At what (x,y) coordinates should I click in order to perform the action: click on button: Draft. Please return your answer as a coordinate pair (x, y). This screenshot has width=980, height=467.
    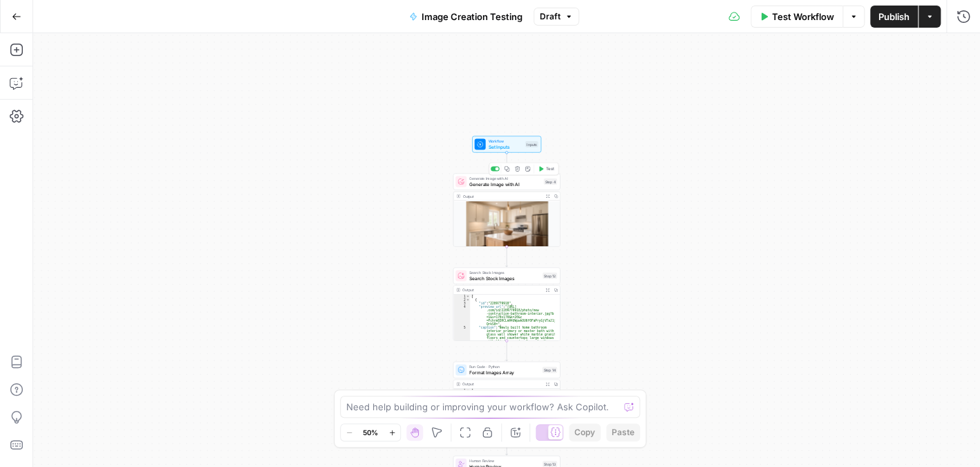
    Looking at the image, I should click on (557, 16).